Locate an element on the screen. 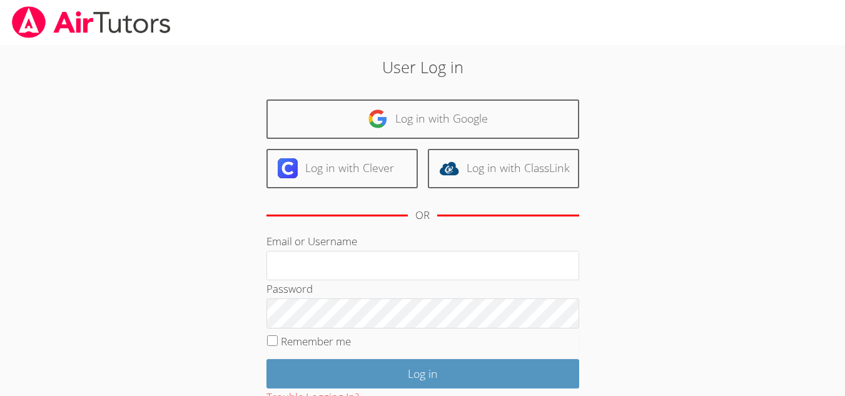  img: clever-logo-6eab21bc6e7a338710f1a6ff85c0baf02591cd810cc4098c63d3a4b26e2feb20.svg is located at coordinates (288, 168).